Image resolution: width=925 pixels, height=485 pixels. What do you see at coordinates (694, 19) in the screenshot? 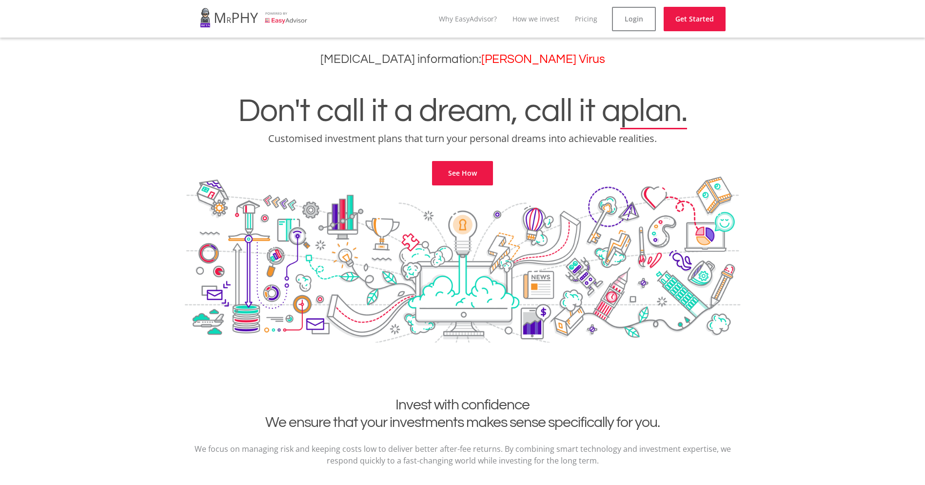
I see `a: Get Started` at bounding box center [694, 19].